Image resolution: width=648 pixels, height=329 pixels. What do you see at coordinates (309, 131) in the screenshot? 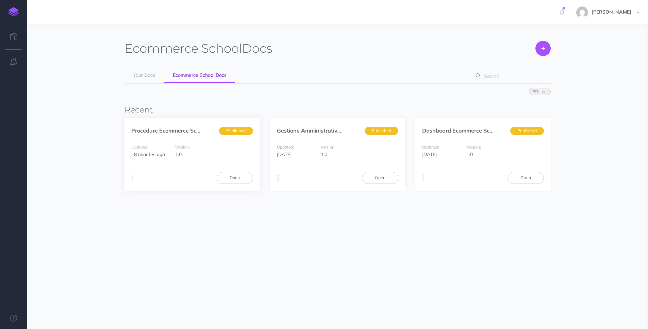
I see `a: Gestione Amministrativ...` at bounding box center [309, 131].